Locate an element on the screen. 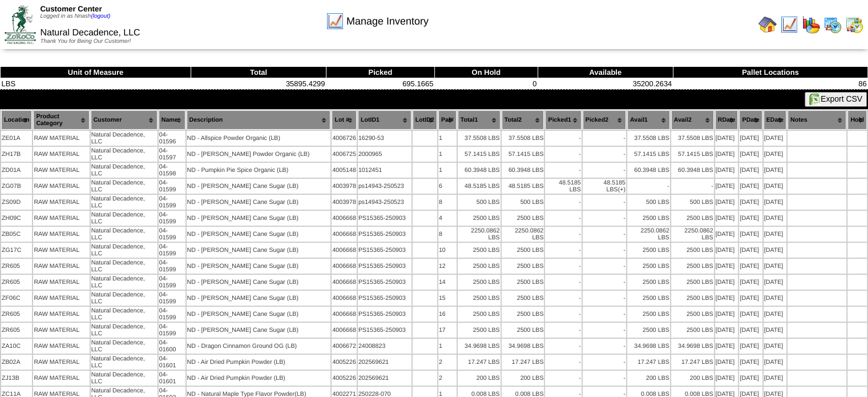 Image resolution: width=868 pixels, height=397 pixels. th: Hold is located at coordinates (857, 120).